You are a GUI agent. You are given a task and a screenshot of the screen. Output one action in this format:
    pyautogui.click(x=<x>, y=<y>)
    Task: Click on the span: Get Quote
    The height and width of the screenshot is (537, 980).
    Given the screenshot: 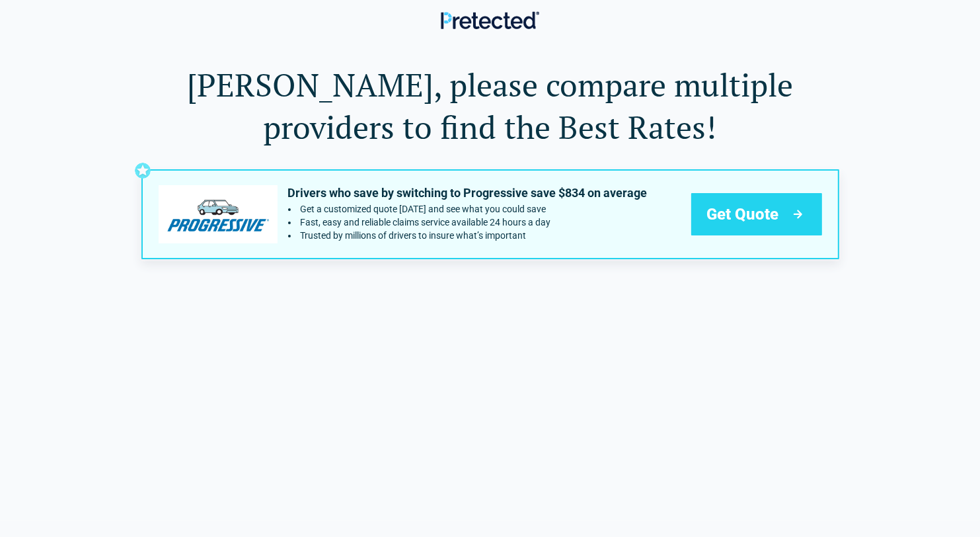 What is the action you would take?
    pyautogui.click(x=743, y=214)
    